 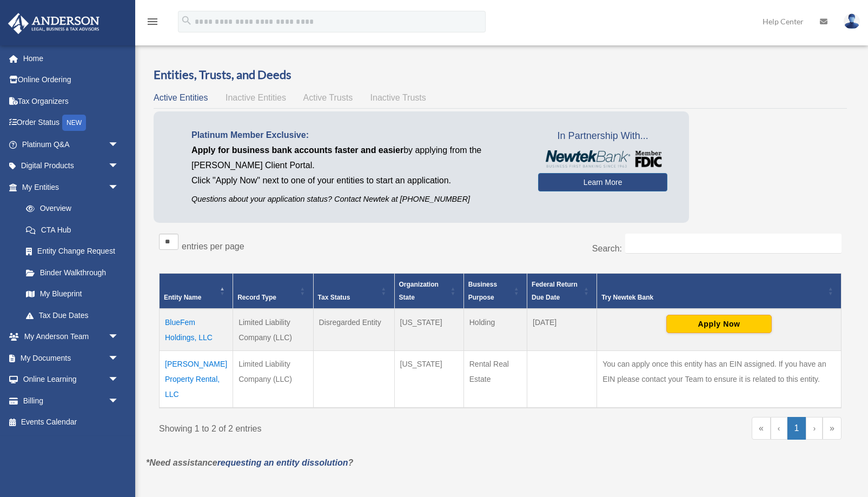 I want to click on span: Inactive Entities, so click(x=256, y=97).